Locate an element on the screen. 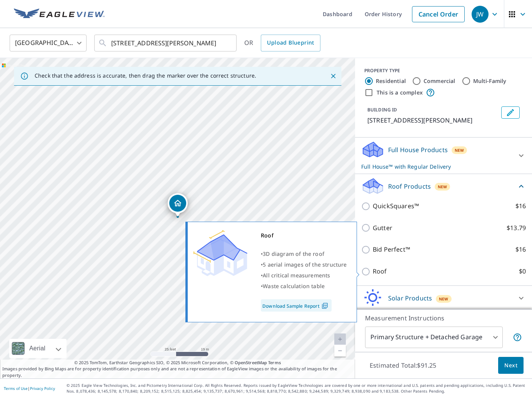 Image resolution: width=532 pixels, height=398 pixels. span: Next is located at coordinates (510, 365).